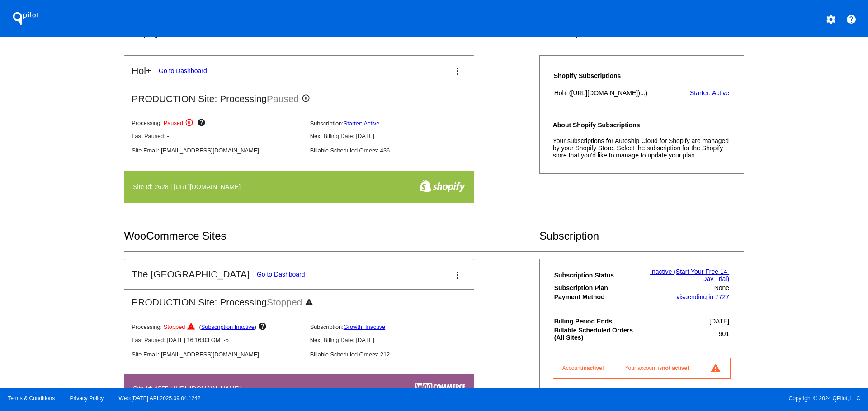  Describe the element at coordinates (228, 327) in the screenshot. I see `a: Subscription Inactive` at that location.